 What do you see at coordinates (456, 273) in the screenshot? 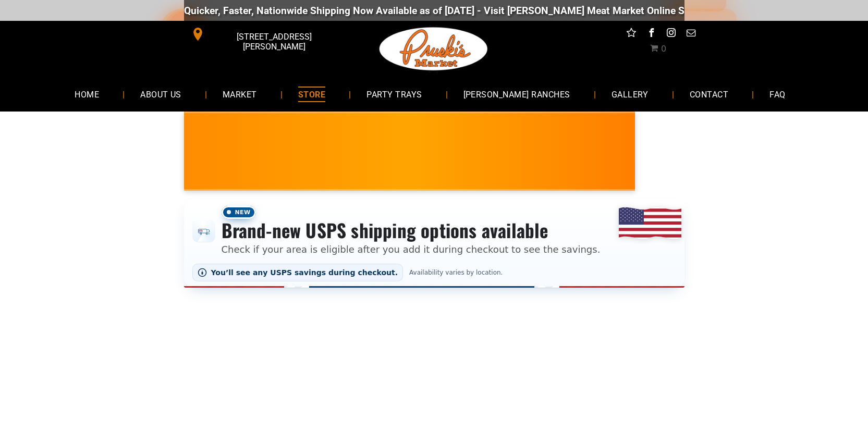
I see `span: Availability varies by location.` at bounding box center [456, 273].